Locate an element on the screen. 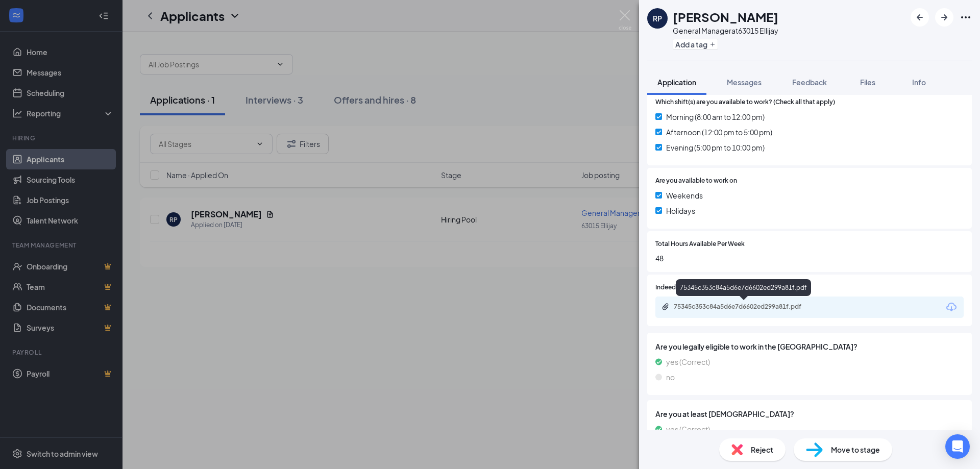 The image size is (980, 469). svg: ArrowLeftNew is located at coordinates (920, 17).